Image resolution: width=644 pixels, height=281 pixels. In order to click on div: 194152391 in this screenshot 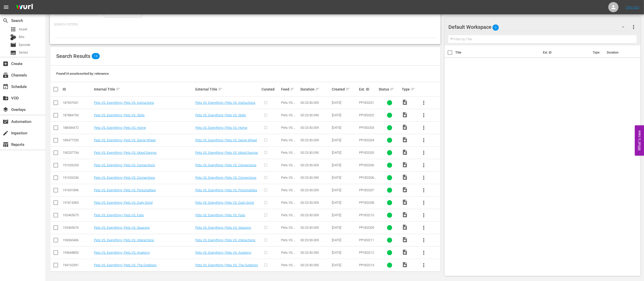, I will do `click(77, 265)`.